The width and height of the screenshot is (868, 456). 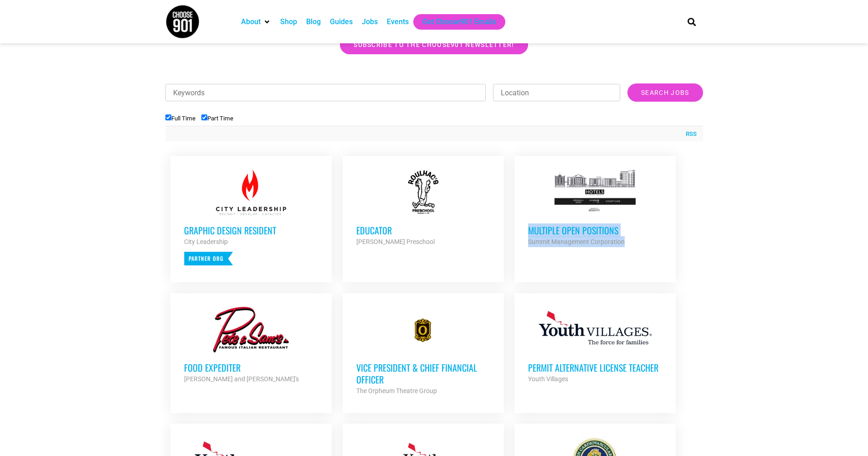 What do you see at coordinates (370, 22) in the screenshot?
I see `div: Jobs` at bounding box center [370, 22].